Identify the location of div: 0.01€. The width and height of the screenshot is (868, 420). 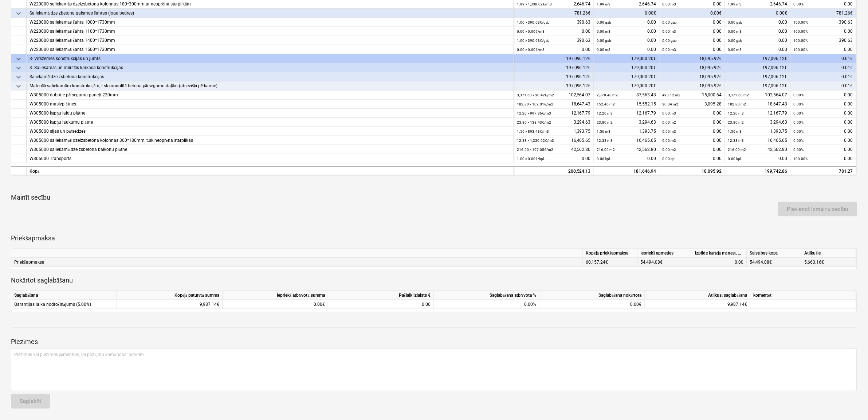
(823, 77).